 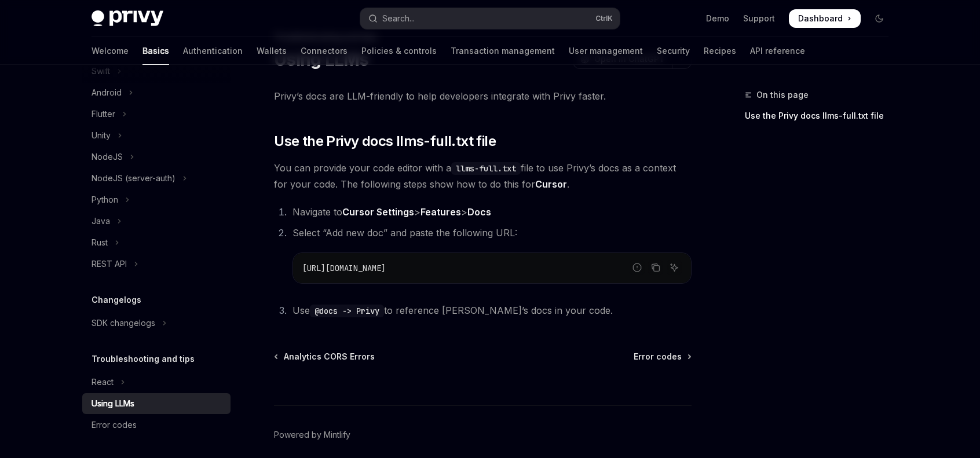 What do you see at coordinates (113, 404) in the screenshot?
I see `div: Using LLMs` at bounding box center [113, 404].